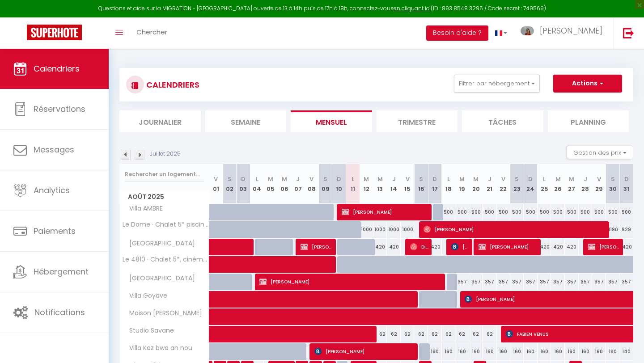 The image size is (644, 363). I want to click on span: Réservations, so click(60, 108).